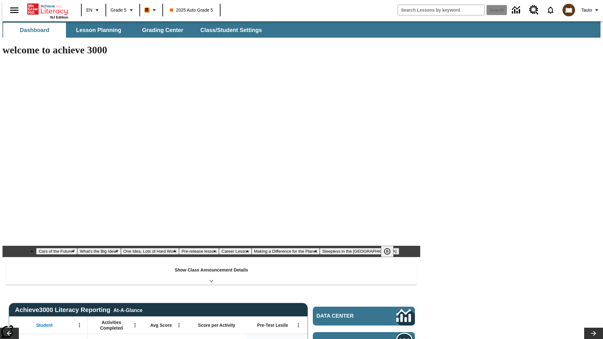 This screenshot has width=603, height=339. Describe the element at coordinates (550, 10) in the screenshot. I see `a: Notifications` at that location.